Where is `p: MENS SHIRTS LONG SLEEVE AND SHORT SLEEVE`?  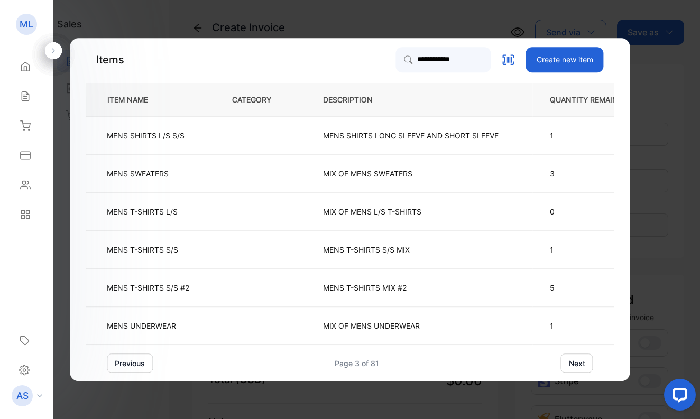 p: MENS SHIRTS LONG SLEEVE AND SHORT SLEEVE is located at coordinates (411, 135).